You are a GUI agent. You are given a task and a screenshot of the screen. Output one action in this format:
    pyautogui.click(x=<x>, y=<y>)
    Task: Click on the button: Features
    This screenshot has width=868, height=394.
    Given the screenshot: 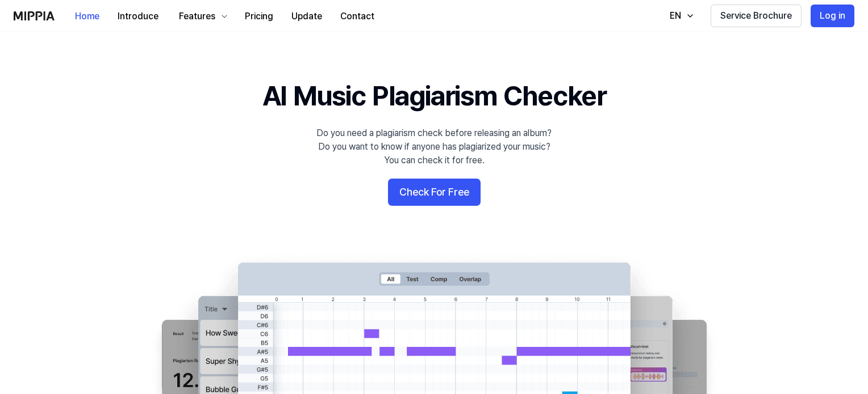 What is the action you would take?
    pyautogui.click(x=201, y=16)
    